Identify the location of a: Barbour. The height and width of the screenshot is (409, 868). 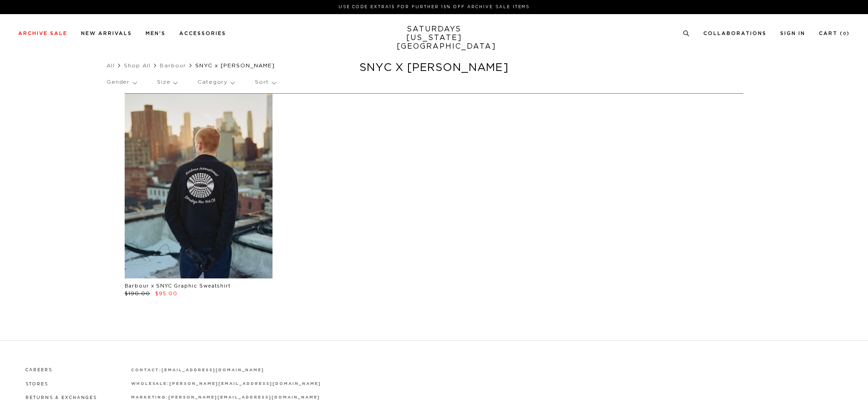
(173, 65).